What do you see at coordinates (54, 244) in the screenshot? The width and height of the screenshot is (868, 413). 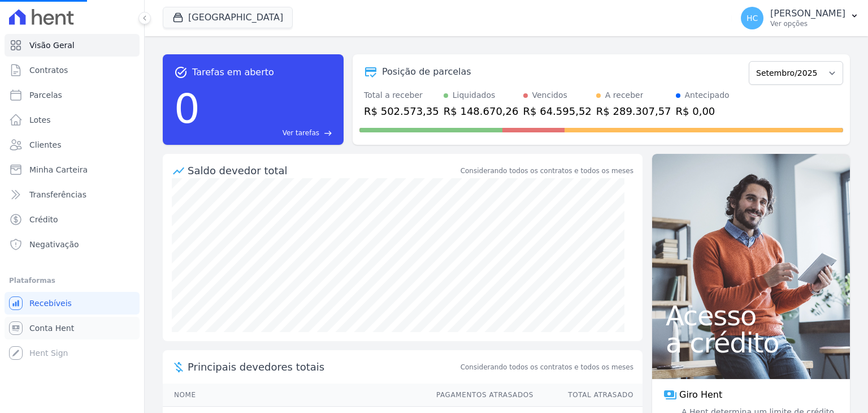 I see `span: Negativação` at bounding box center [54, 244].